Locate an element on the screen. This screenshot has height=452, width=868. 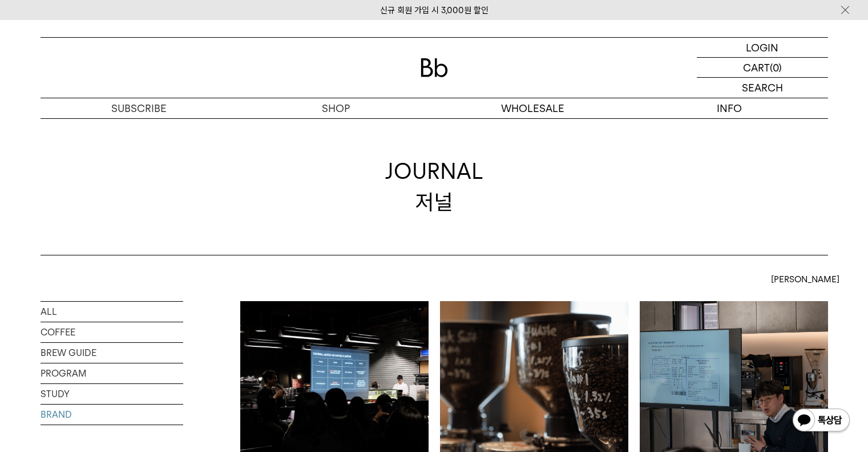
p: INFO is located at coordinates (730, 108).